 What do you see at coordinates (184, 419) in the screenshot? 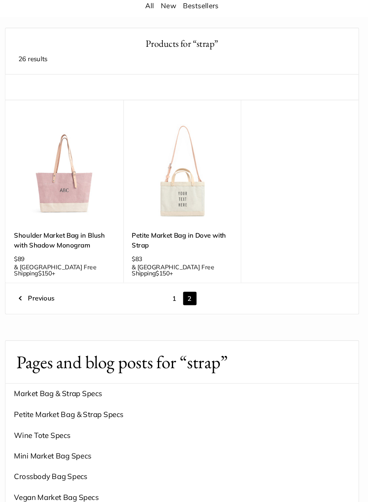
I see `a: Petite Market Bag & Strap Specs` at bounding box center [184, 419].